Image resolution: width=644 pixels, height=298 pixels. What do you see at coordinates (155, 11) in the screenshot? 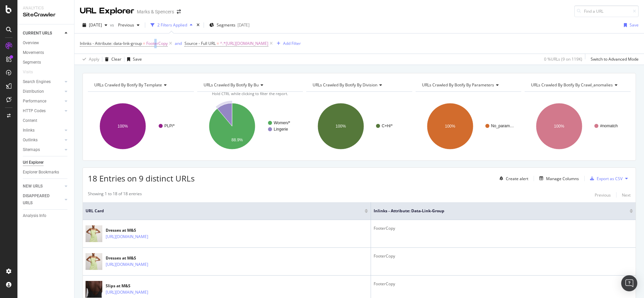
I see `div: Marks & Spencers` at bounding box center [155, 11].